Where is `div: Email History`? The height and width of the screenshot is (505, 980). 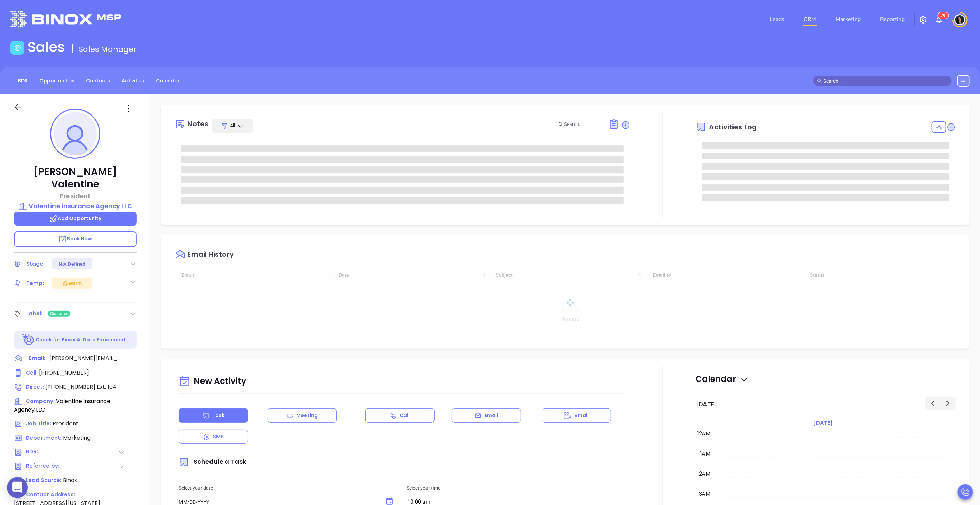 div: Email History is located at coordinates (210, 255).